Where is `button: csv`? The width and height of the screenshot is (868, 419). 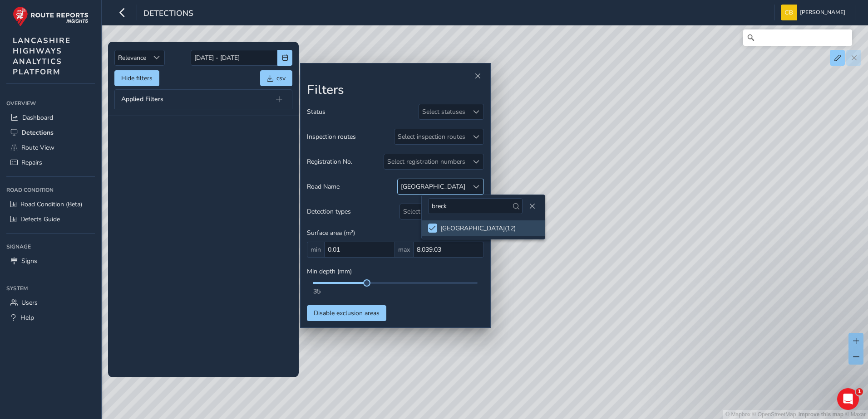
button: csv is located at coordinates (276, 78).